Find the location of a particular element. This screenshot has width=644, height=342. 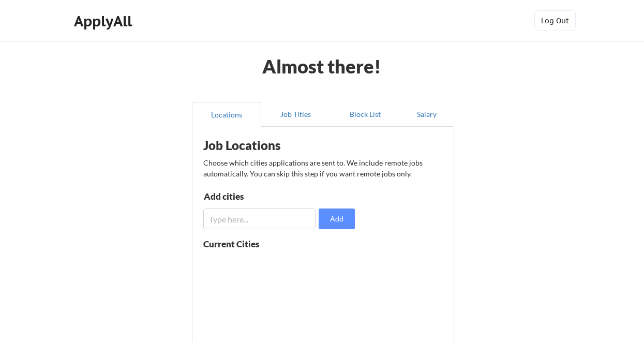

button: Add is located at coordinates (336, 219).